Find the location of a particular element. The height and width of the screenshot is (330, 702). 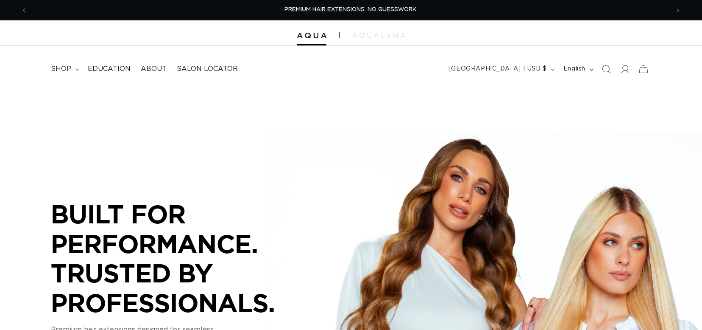

a: Education is located at coordinates (109, 69).